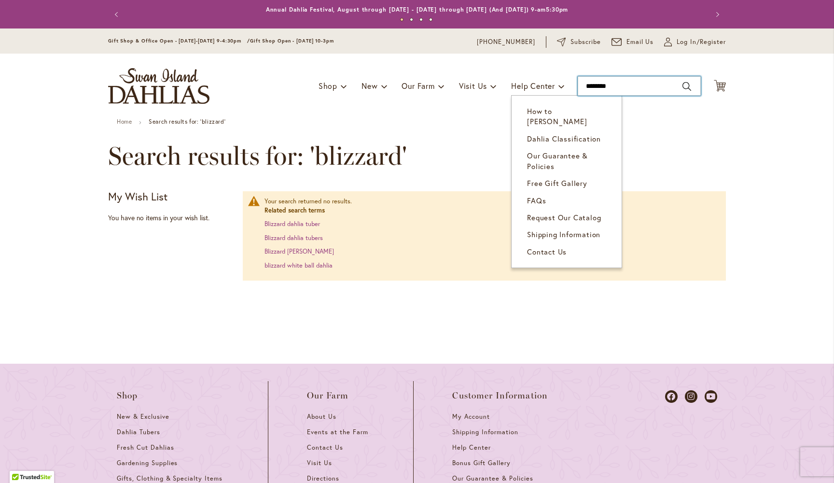 The width and height of the screenshot is (834, 483). What do you see at coordinates (138, 196) in the screenshot?
I see `strong: My Wish List` at bounding box center [138, 196].